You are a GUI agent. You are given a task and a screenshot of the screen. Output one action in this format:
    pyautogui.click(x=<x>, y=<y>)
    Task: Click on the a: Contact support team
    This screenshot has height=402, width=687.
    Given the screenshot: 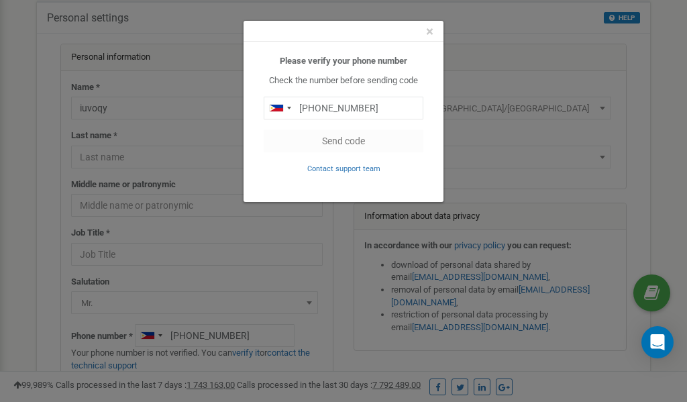 What is the action you would take?
    pyautogui.click(x=343, y=168)
    